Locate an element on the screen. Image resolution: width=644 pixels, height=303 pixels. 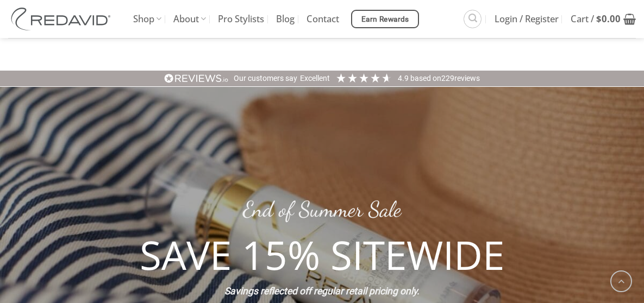
div: Our customers say is located at coordinates (265, 79).